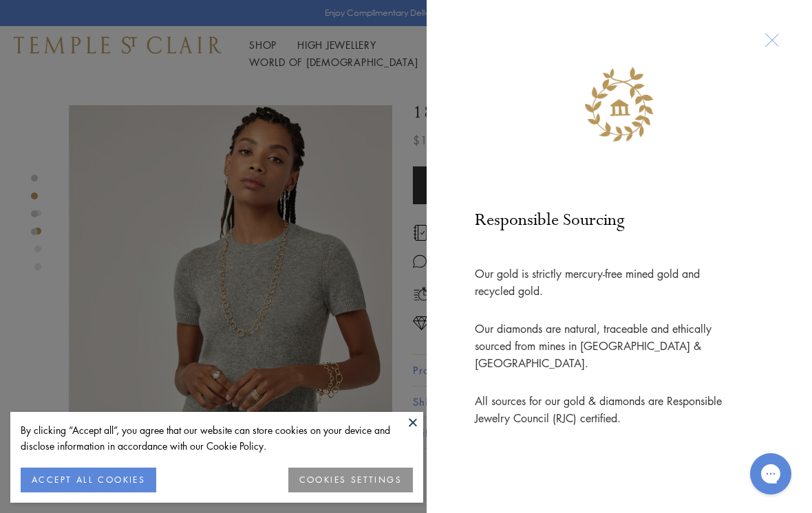 The image size is (812, 513). What do you see at coordinates (28, 25) in the screenshot?
I see `button: Gorgias live chat` at bounding box center [28, 25].